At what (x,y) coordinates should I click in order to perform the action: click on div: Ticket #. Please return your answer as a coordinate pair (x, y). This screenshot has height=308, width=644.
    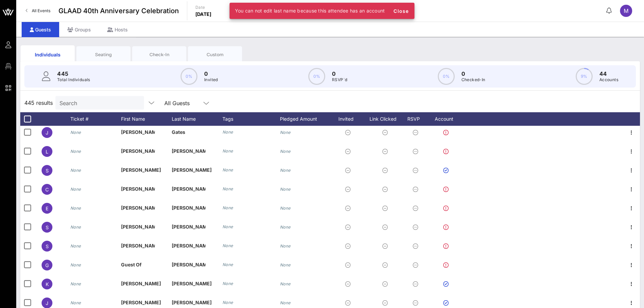
    Looking at the image, I should click on (95, 119).